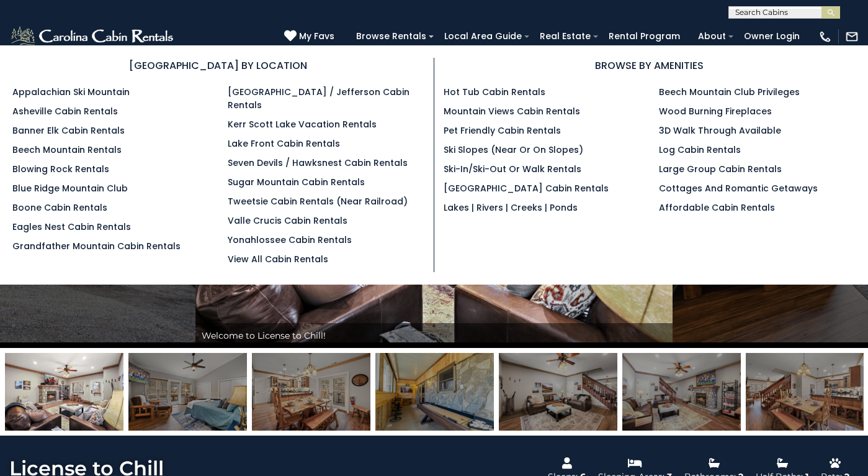 The height and width of the screenshot is (476, 868). What do you see at coordinates (65, 111) in the screenshot?
I see `a: Asheville Cabin Rentals` at bounding box center [65, 111].